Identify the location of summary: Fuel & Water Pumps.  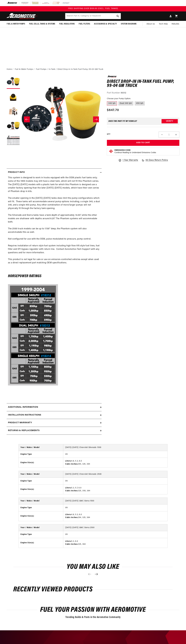
(16, 24).